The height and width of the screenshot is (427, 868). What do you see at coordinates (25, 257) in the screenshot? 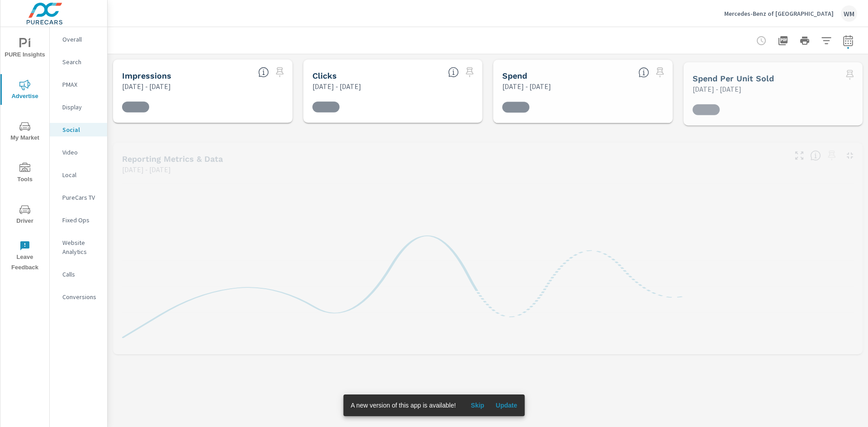
I see `span: Leave Feedback` at bounding box center [25, 257].